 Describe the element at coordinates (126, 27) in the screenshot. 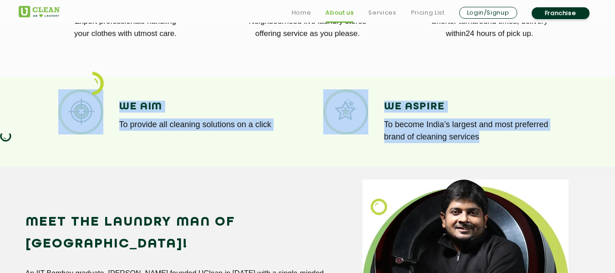

I see `p: Expert professionals handling your clothes with utmost care.` at that location.